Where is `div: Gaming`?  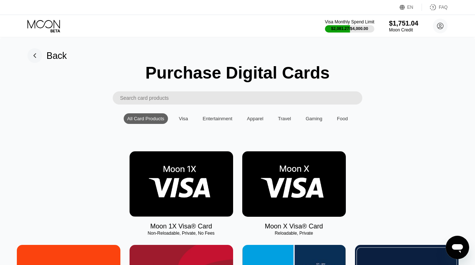 div: Gaming is located at coordinates (314, 119).